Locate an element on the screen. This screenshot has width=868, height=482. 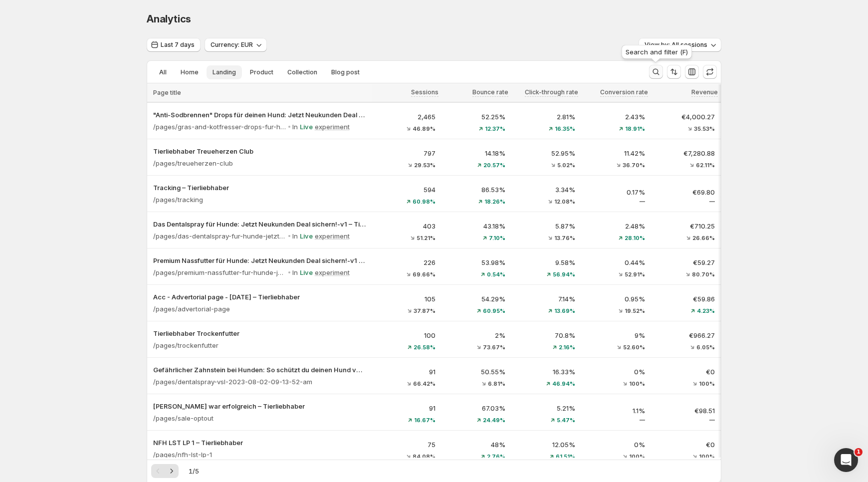
button: Das Dentalspray für Hunde: Jetzt Neukunden Deal sichern!-v1 – Tierliebhaber is located at coordinates (260, 224).